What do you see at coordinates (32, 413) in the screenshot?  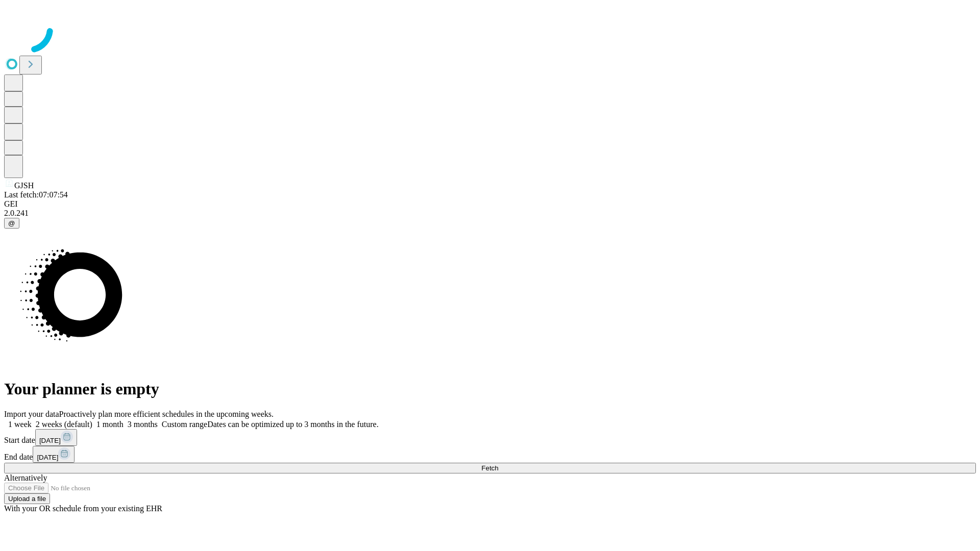 I see `span: Import your data` at bounding box center [32, 413].